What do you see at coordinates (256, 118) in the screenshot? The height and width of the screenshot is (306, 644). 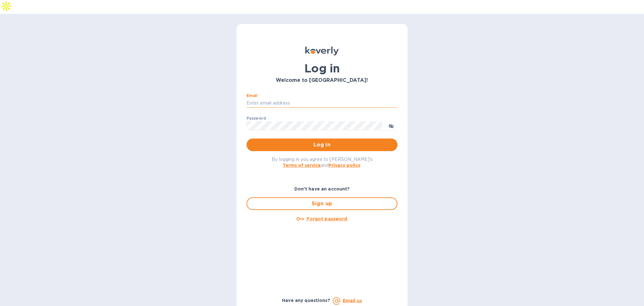 I see `label: Password` at bounding box center [256, 118].